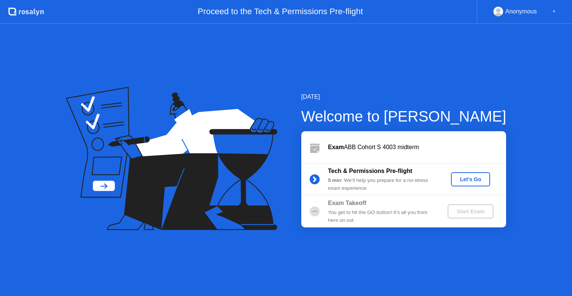  I want to click on b: Exam, so click(336, 147).